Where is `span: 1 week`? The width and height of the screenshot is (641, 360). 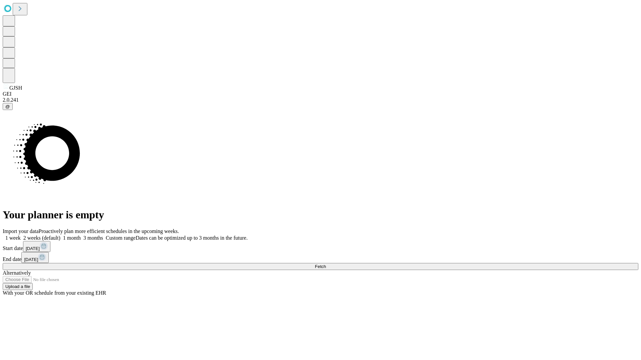
span: 1 week is located at coordinates (13, 238).